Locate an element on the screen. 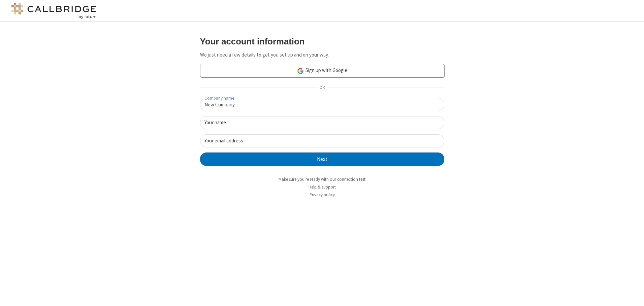 The height and width of the screenshot is (306, 644). a: Help & support is located at coordinates (322, 187).